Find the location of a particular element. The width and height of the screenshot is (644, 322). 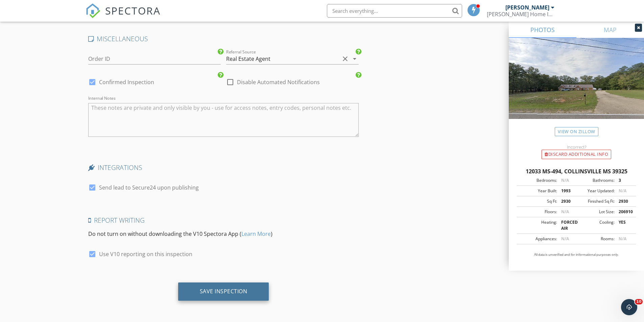

div: Year Built: is located at coordinates (538, 191).